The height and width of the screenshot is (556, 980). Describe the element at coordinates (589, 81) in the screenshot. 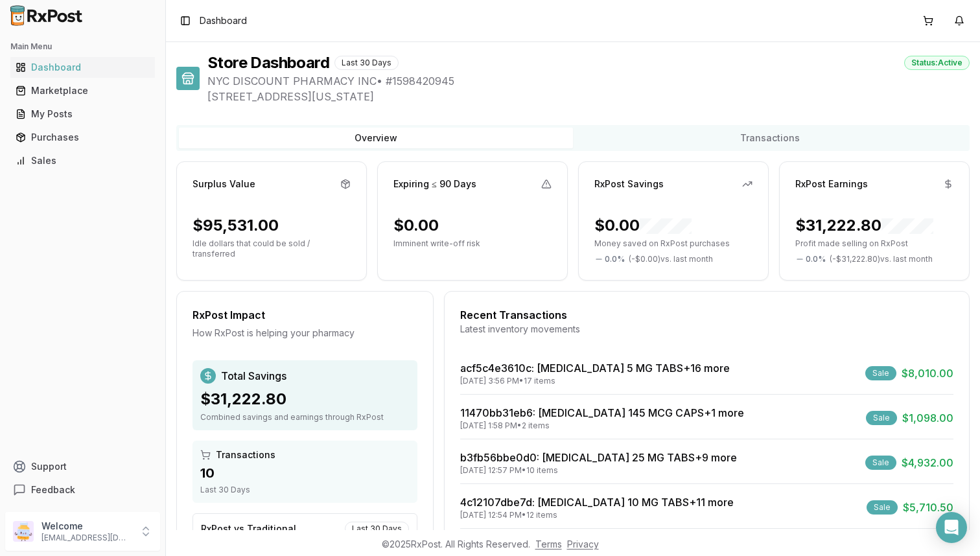

I see `span: NYC DISCOUNT PHARMACY INC • # 1598420945` at that location.